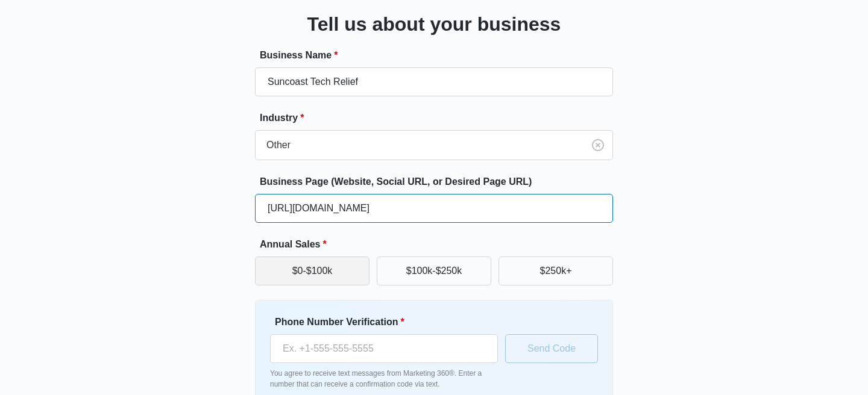 The height and width of the screenshot is (395, 868). What do you see at coordinates (439, 55) in the screenshot?
I see `label: Business Name` at bounding box center [439, 55].